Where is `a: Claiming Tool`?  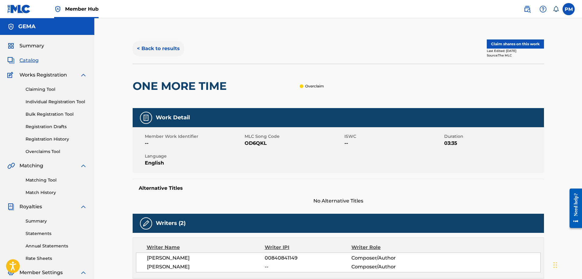 a: Claiming Tool is located at coordinates (56, 89).